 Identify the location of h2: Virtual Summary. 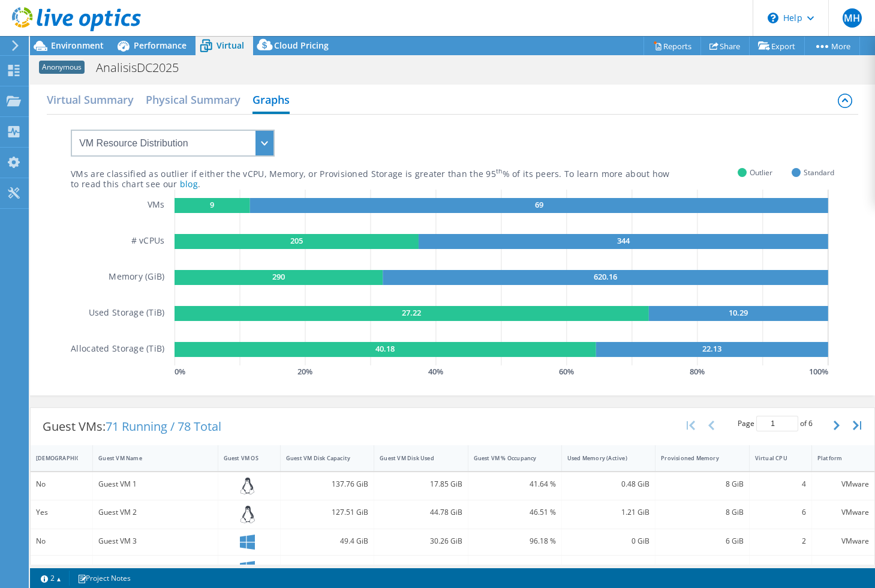
(90, 100).